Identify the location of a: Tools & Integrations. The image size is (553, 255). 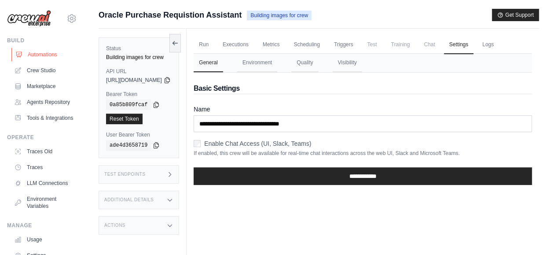
(44, 118).